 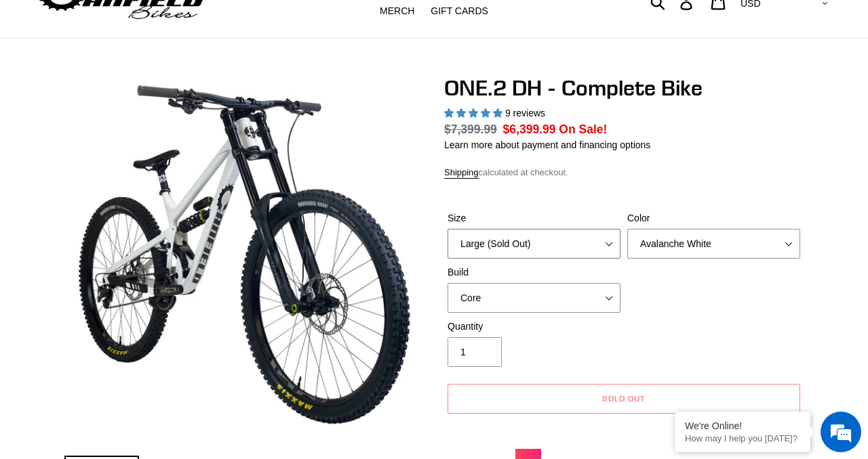 What do you see at coordinates (742, 438) in the screenshot?
I see `p: How may I help you today?` at bounding box center [742, 438].